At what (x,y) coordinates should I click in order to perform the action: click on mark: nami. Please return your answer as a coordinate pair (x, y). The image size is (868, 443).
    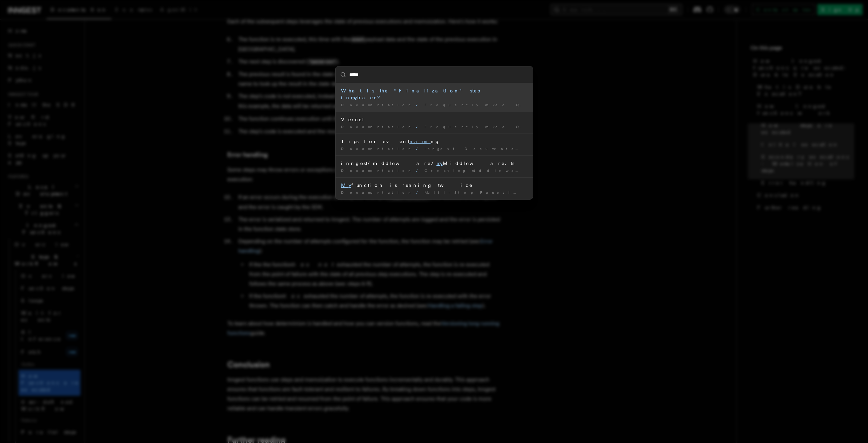
    Looking at the image, I should click on (420, 142).